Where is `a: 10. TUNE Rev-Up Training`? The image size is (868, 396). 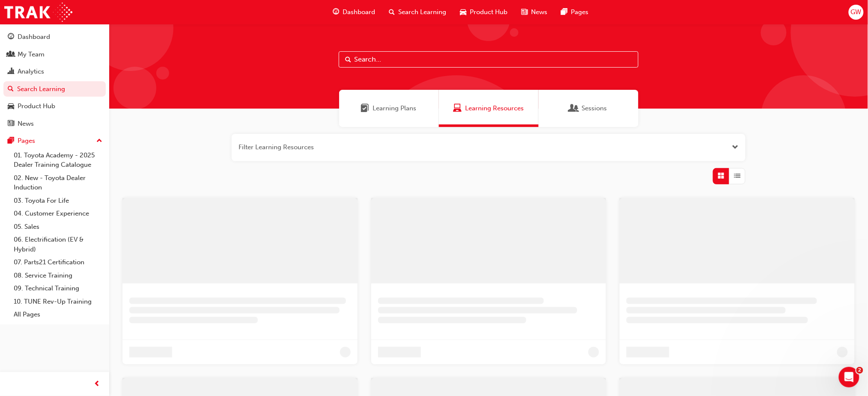
a: 10. TUNE Rev-Up Training is located at coordinates (58, 301).